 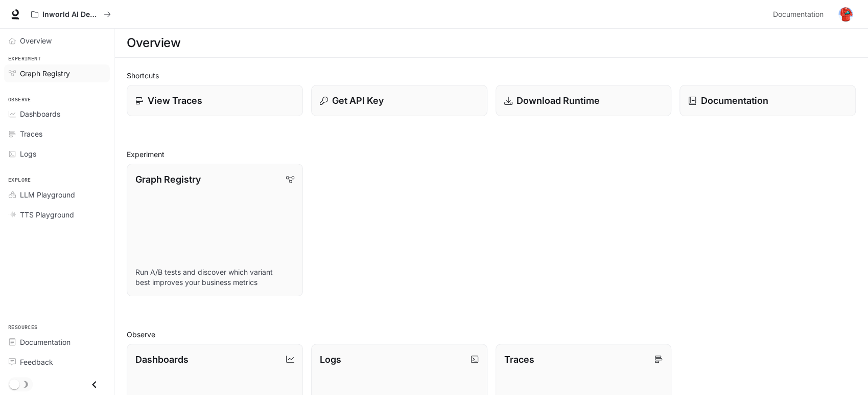 I want to click on a: LLM Playground, so click(x=57, y=194).